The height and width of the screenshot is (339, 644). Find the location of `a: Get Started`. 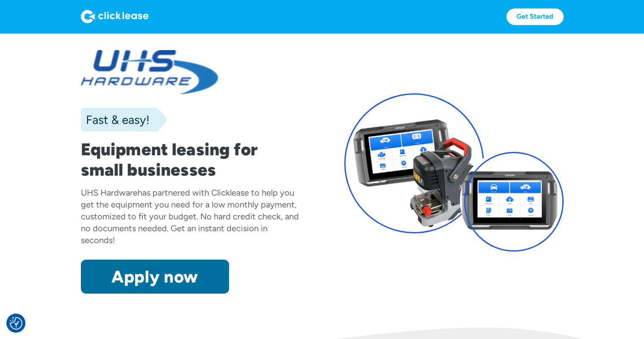

a: Get Started is located at coordinates (535, 16).